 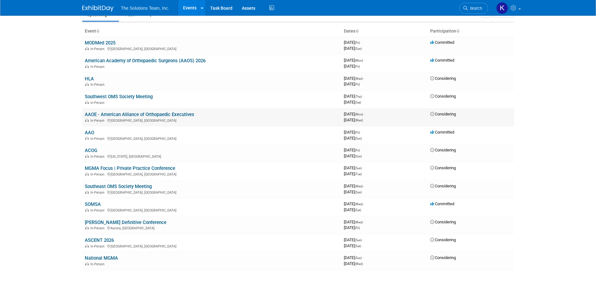 What do you see at coordinates (471, 31) in the screenshot?
I see `th: Participation` at bounding box center [471, 31].